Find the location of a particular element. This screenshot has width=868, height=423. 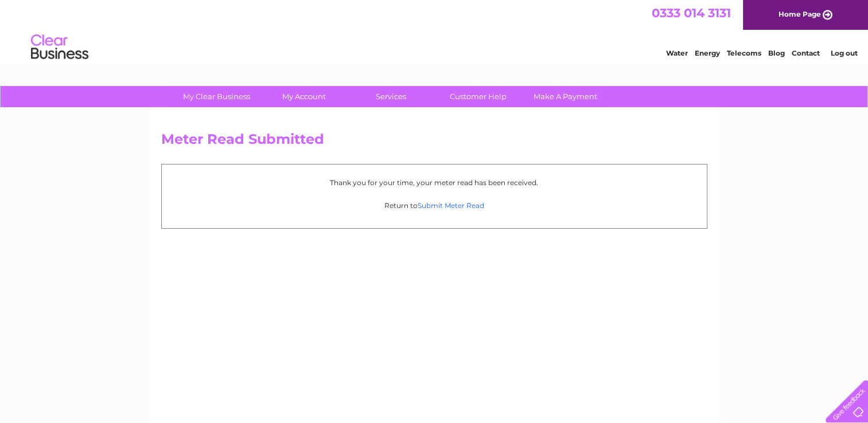

a: Log out is located at coordinates (843, 53).